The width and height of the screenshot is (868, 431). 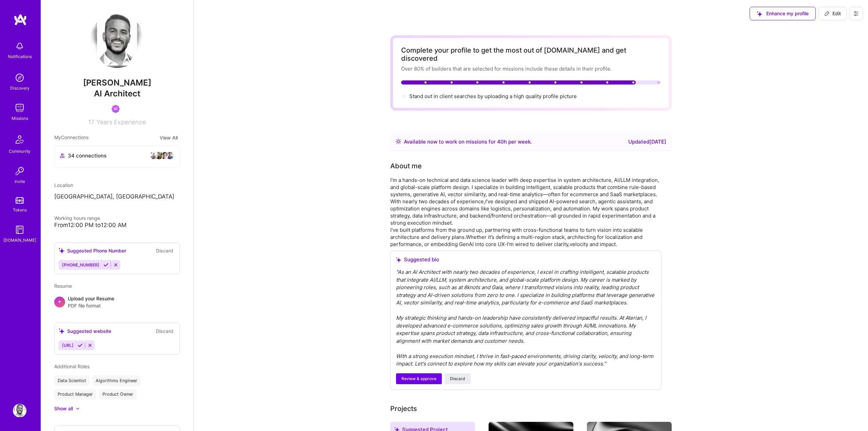 I want to click on div: " As an AI Architect with nearly two decades of experience, I excel in crafting intelligent, scal..., so click(x=525, y=318).